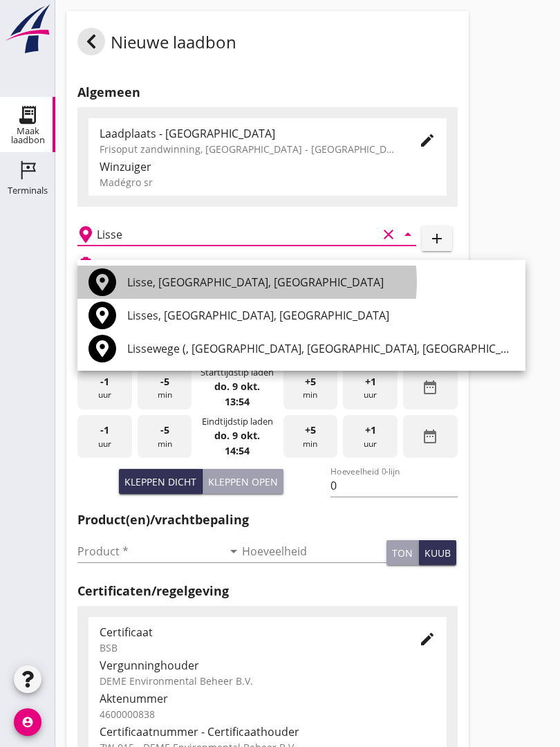 This screenshot has height=747, width=560. What do you see at coordinates (248, 647) in the screenshot?
I see `div: BSB` at bounding box center [248, 647].